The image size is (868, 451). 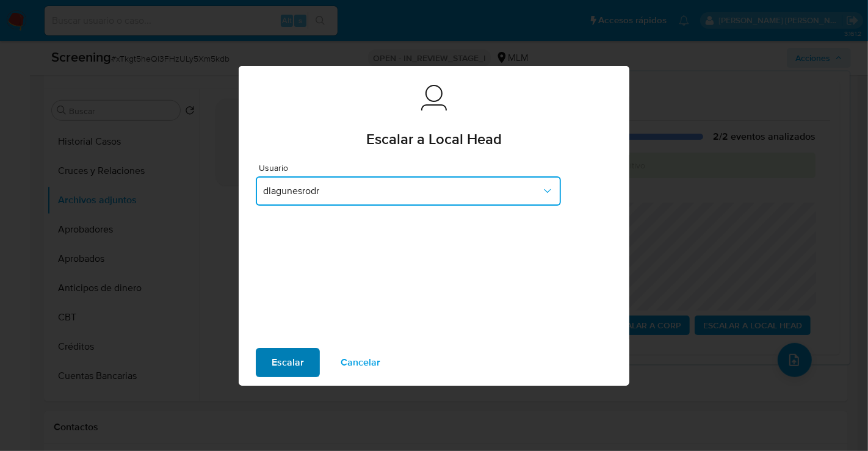 What do you see at coordinates (408, 191) in the screenshot?
I see `button: dlagunesrodr` at bounding box center [408, 191].